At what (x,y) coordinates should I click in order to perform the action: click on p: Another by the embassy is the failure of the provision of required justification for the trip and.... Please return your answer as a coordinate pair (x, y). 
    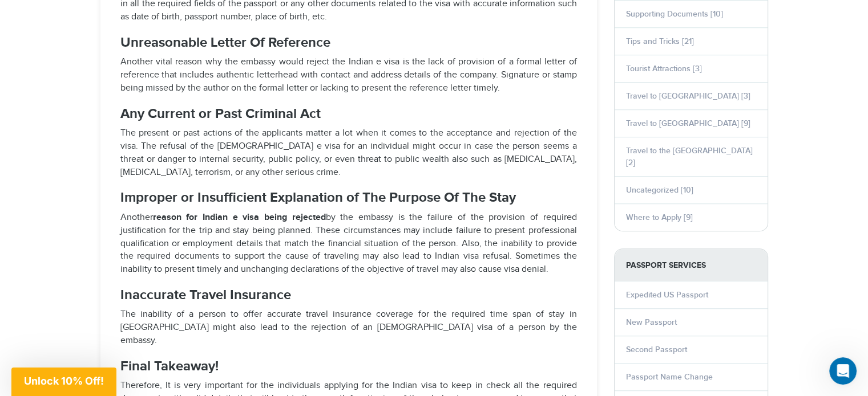
    Looking at the image, I should click on (348, 244).